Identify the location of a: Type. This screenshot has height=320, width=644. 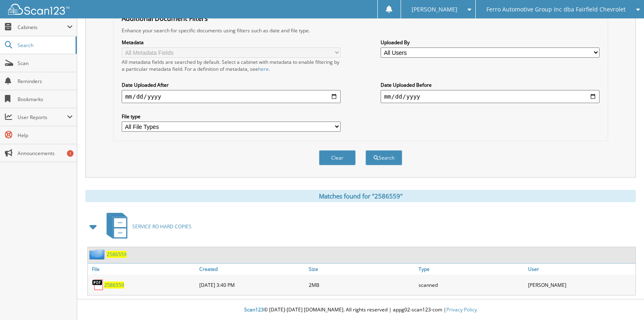
(471, 268).